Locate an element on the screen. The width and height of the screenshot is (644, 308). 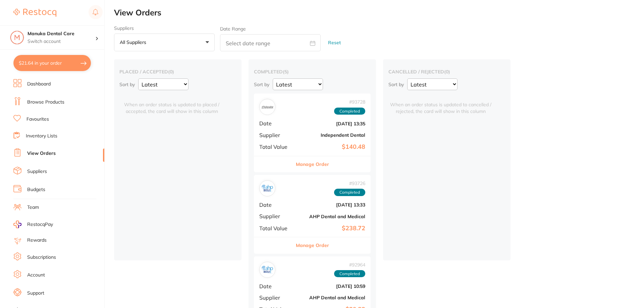
h2: View Orders is located at coordinates (379, 13).